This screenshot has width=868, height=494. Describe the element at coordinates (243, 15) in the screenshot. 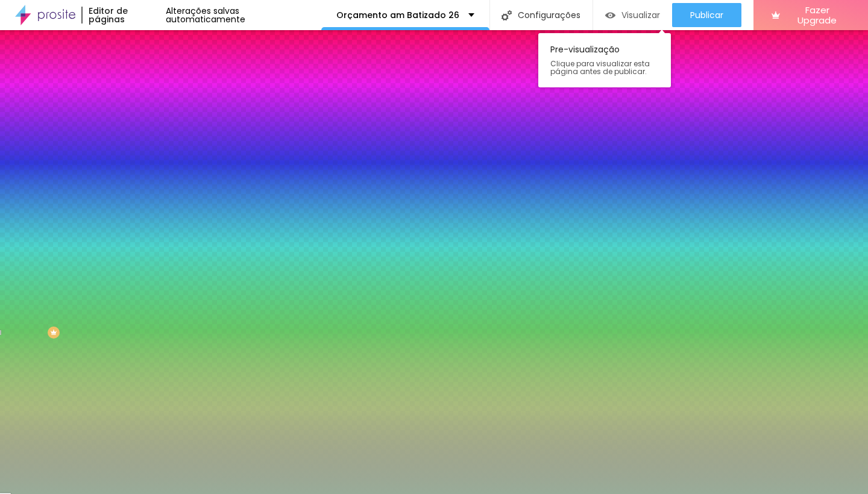

I see `div: Alterações salvas automaticamente` at that location.